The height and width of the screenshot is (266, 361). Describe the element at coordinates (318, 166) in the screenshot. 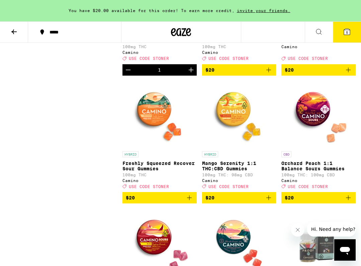

I see `p: Orchard Peach 1:1 Balance Sours Gummies` at that location.